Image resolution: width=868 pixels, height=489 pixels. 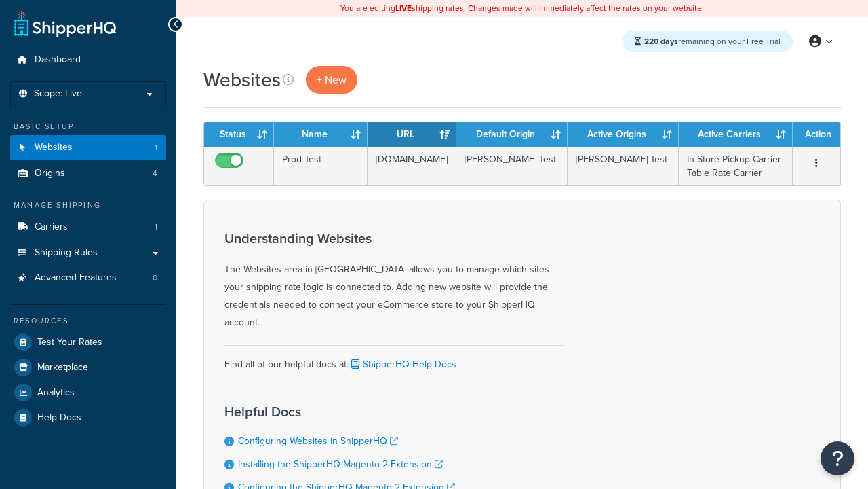 What do you see at coordinates (394, 238) in the screenshot?
I see `h3: Understanding Websites` at bounding box center [394, 238].